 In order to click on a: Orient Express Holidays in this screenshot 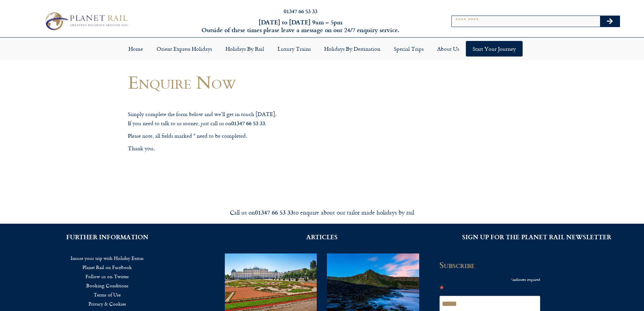, I will do `click(184, 49)`.